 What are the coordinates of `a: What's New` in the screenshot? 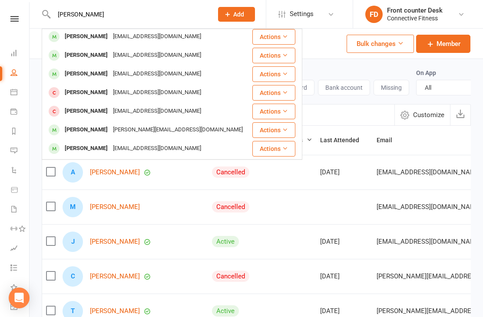 It's located at (20, 288).